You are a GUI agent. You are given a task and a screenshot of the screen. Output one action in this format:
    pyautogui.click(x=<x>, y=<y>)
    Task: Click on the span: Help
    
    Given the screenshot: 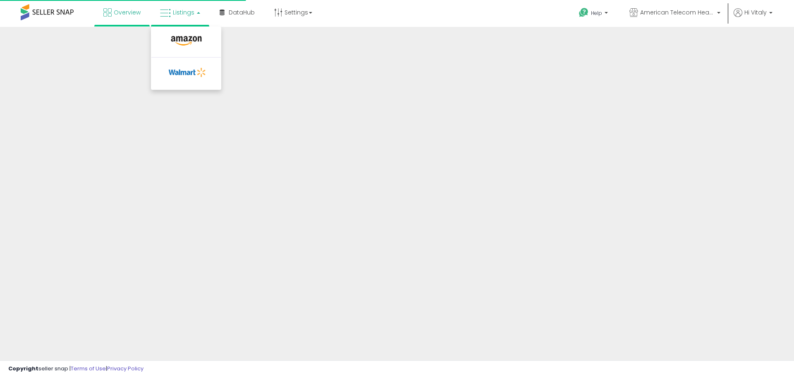 What is the action you would take?
    pyautogui.click(x=596, y=13)
    